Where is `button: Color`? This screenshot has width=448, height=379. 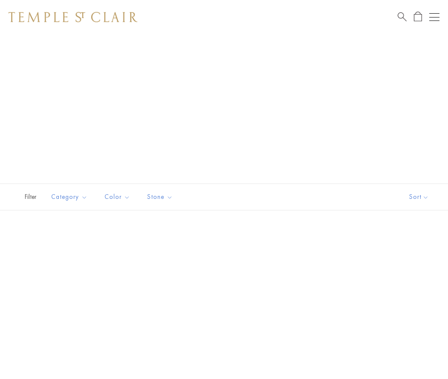 button: Color is located at coordinates (117, 197).